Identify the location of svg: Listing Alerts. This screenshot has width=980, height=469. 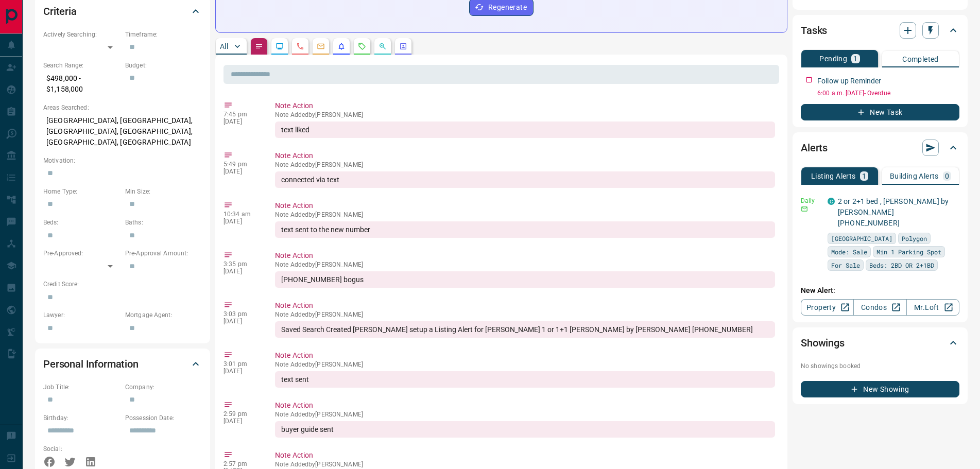
(341, 47).